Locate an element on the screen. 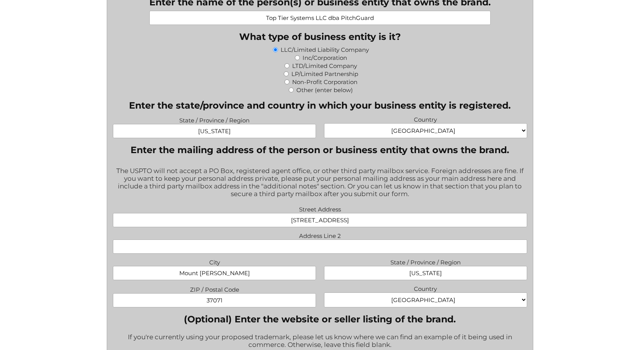 Image resolution: width=640 pixels, height=350 pixels. label: Other (enter below) is located at coordinates (324, 90).